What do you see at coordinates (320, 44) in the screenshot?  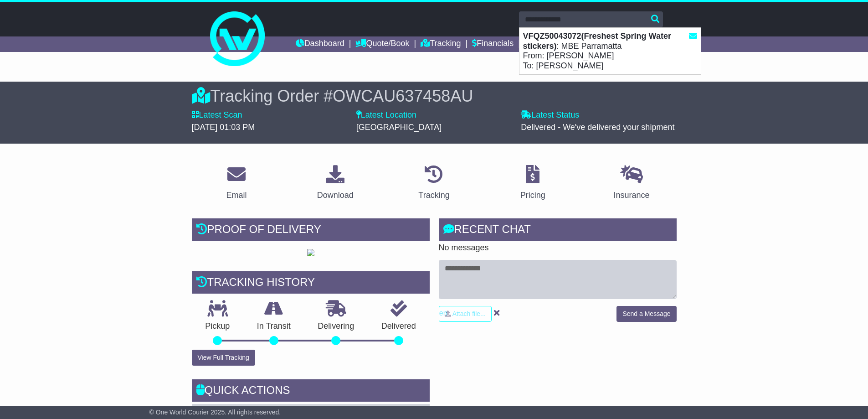 I see `a: Dashboard` at bounding box center [320, 44].